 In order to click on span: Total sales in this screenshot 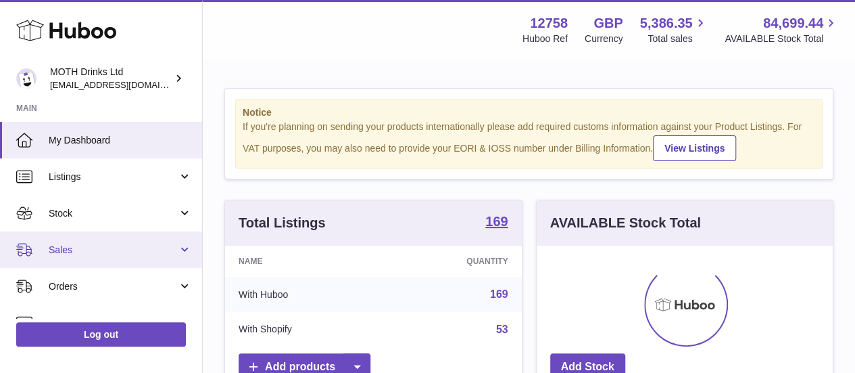, I will do `click(678, 39)`.